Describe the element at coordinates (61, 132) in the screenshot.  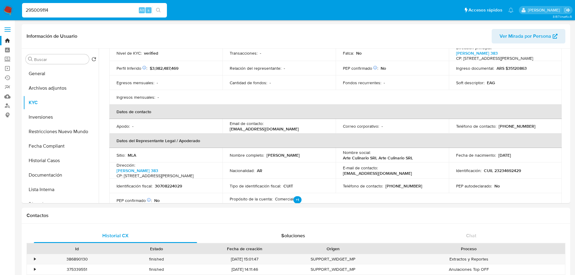
I see `button: Restricciones Nuevo Mundo` at that location.